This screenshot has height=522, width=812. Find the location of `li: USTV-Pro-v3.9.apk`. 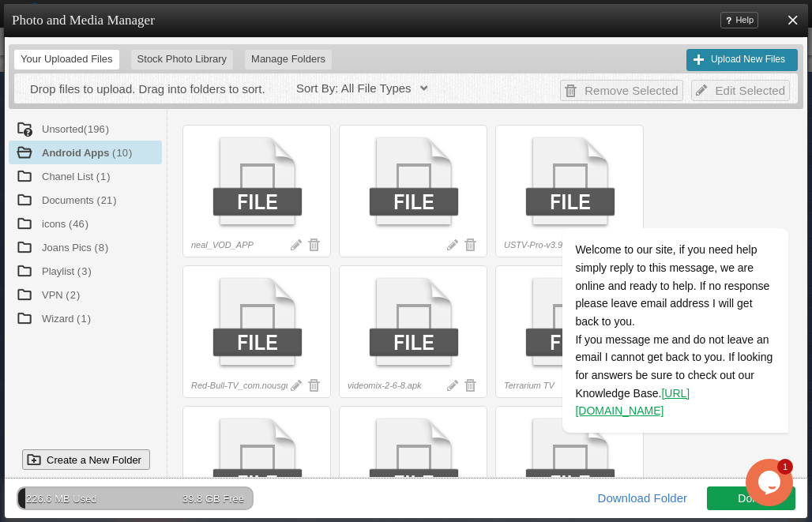

li: USTV-Pro-v3.9.apk is located at coordinates (569, 191).